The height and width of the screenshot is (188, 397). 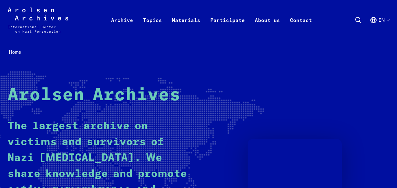 What do you see at coordinates (186, 28) in the screenshot?
I see `a: Materials` at bounding box center [186, 28].